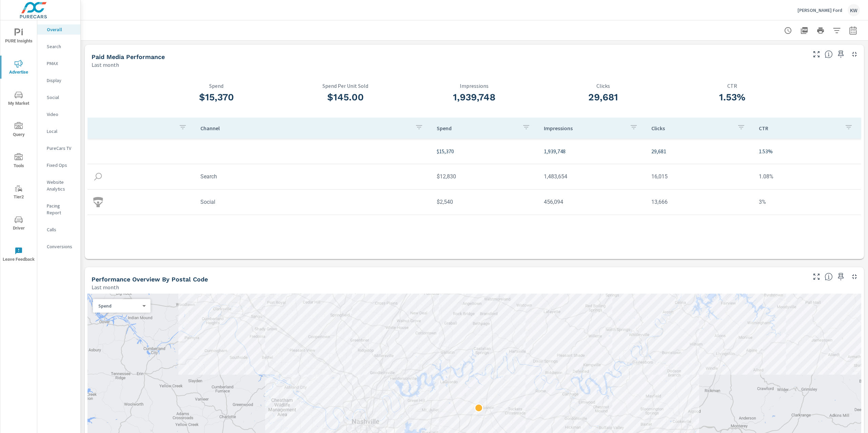 This screenshot has height=433, width=868. Describe the element at coordinates (60, 148) in the screenshot. I see `p: PureCars TV` at that location.